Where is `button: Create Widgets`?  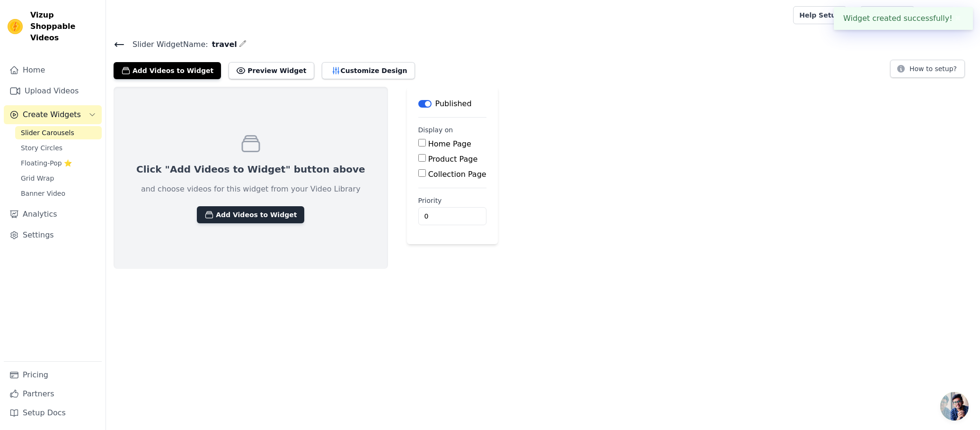 button: Create Widgets is located at coordinates (52, 115).